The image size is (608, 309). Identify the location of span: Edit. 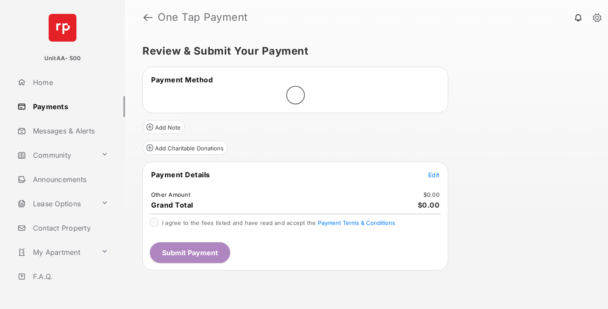
(434, 175).